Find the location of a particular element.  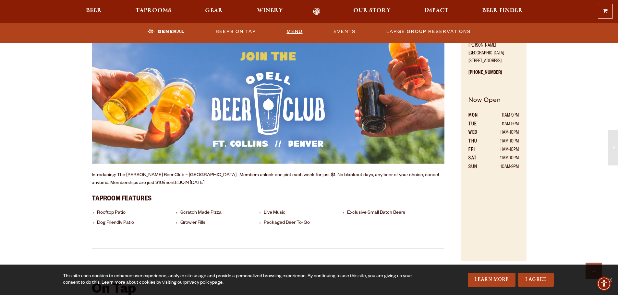

th: WED is located at coordinates (477, 133).